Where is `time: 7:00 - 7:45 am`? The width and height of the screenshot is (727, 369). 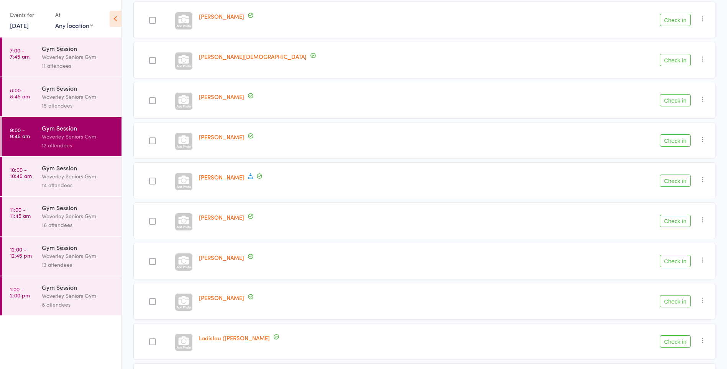 time: 7:00 - 7:45 am is located at coordinates (20, 53).